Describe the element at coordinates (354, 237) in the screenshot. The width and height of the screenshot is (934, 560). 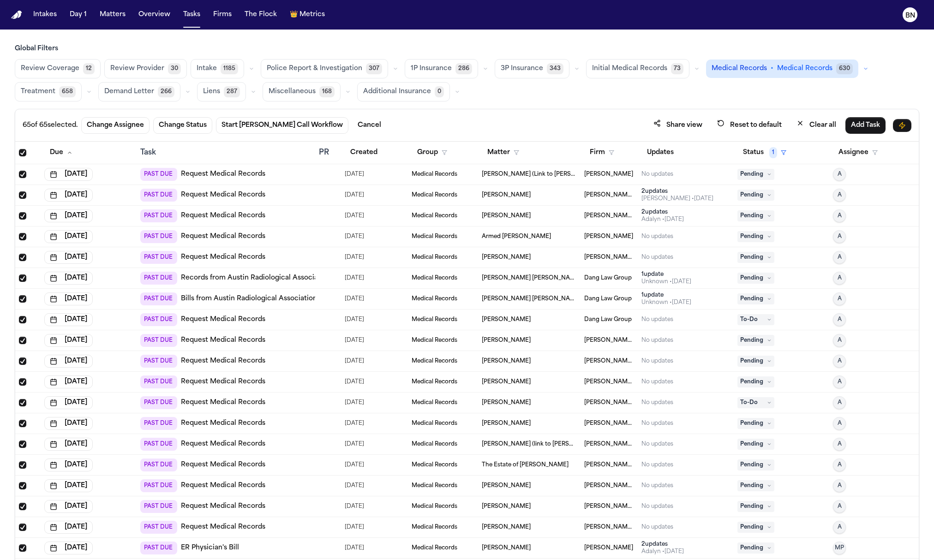
I see `span: 8/10/2025, 11:48:36 AM` at that location.